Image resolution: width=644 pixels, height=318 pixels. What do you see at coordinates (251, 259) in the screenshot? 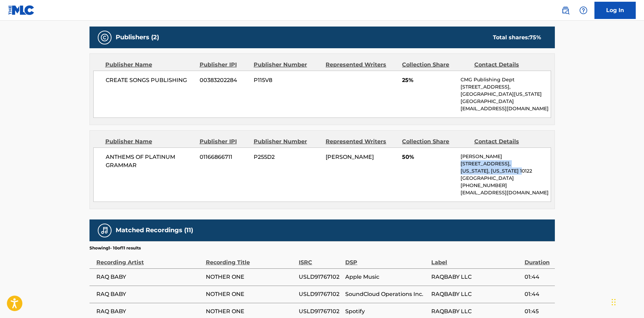
I see `div: Recording Title` at bounding box center [251, 259].